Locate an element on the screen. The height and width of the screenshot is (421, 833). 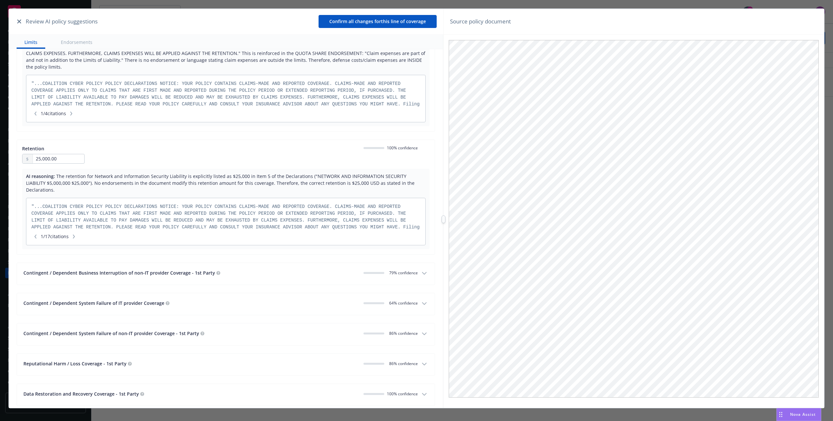
span: Source policy document is located at coordinates (480, 21).